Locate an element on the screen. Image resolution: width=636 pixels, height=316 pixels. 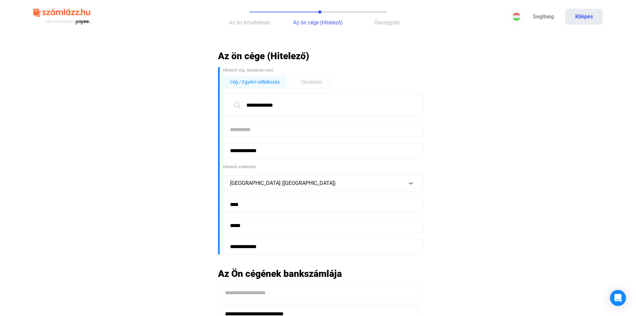
h2: Az ön cége (Hitelező) is located at coordinates (318, 56).